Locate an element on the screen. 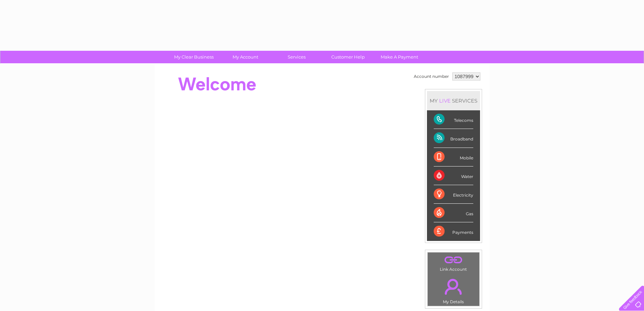 Image resolution: width=644 pixels, height=311 pixels. a: Customer Help is located at coordinates (348, 56).